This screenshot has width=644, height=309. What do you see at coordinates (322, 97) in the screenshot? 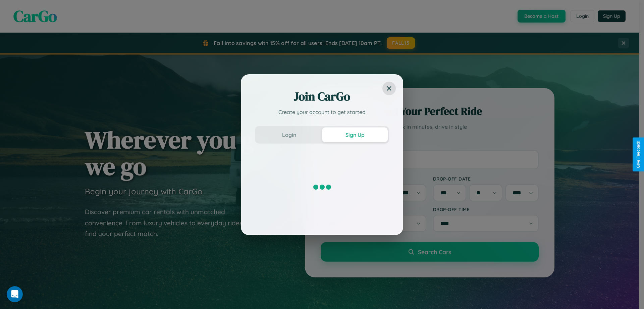
I see `h2: Join CarGo` at bounding box center [322, 97].